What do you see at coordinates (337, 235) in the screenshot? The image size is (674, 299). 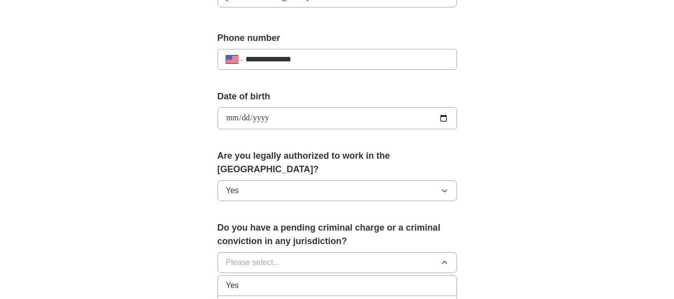 I see `label: Do you have a pending criminal charge or a criminal conviction in any jurisdiction?` at bounding box center [337, 235].